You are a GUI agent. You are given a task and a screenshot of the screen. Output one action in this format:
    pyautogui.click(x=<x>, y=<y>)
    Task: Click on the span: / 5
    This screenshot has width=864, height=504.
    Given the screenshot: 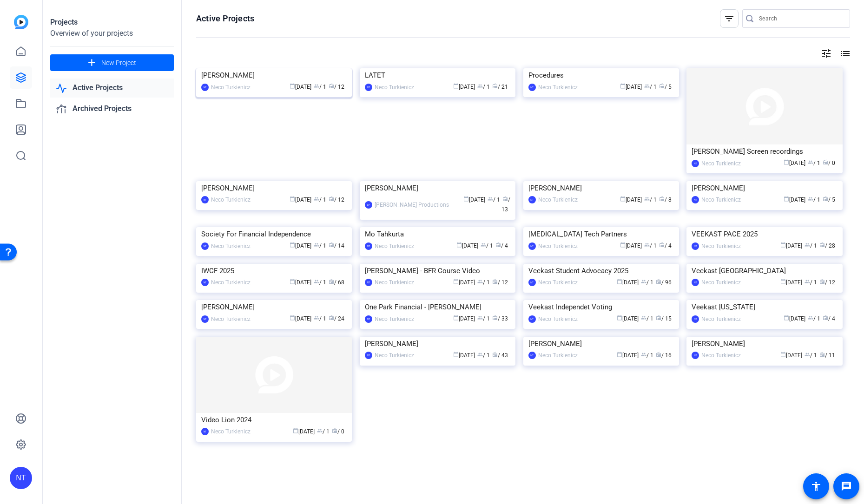 What is the action you would take?
    pyautogui.click(x=829, y=199)
    